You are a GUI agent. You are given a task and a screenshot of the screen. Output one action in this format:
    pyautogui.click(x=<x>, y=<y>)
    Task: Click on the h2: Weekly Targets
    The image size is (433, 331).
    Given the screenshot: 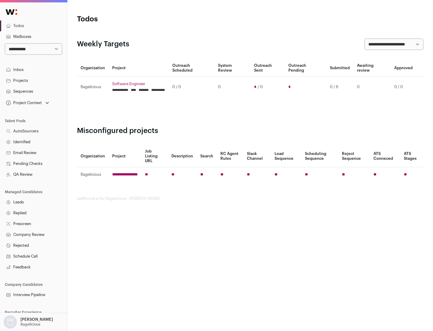 What is the action you would take?
    pyautogui.click(x=103, y=44)
    